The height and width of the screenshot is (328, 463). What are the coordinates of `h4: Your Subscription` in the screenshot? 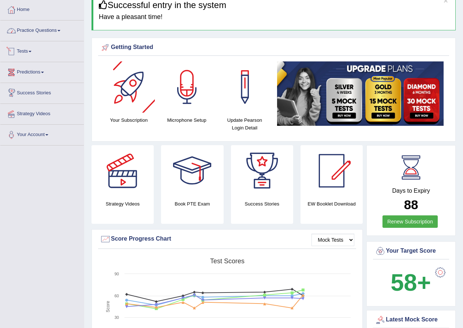 It's located at (129, 120).